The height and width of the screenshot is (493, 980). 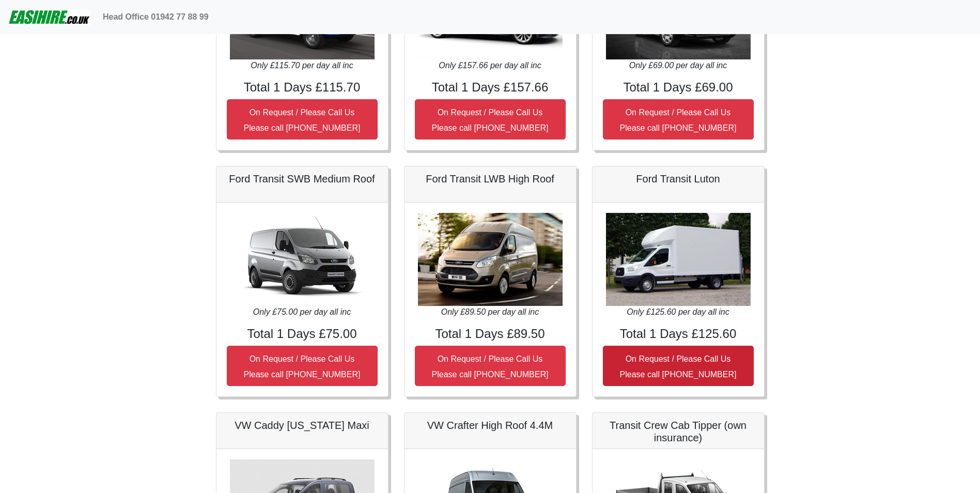 What do you see at coordinates (678, 333) in the screenshot?
I see `h4: Total 1 Days £125.60` at bounding box center [678, 333].